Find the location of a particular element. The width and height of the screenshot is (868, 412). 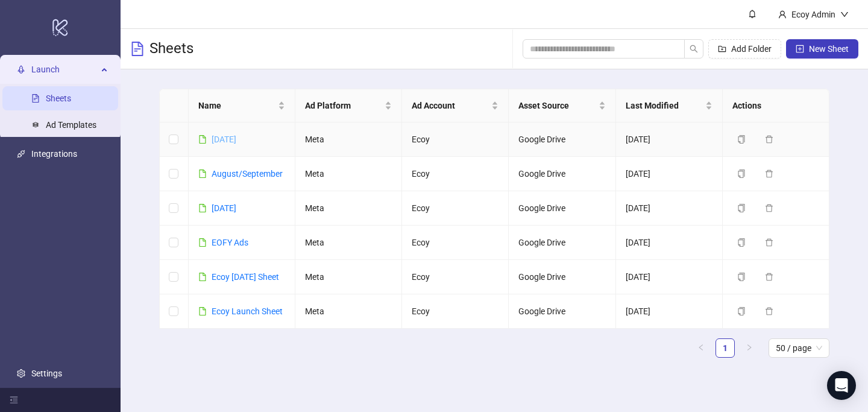

span: plus-square is located at coordinates (800, 49).